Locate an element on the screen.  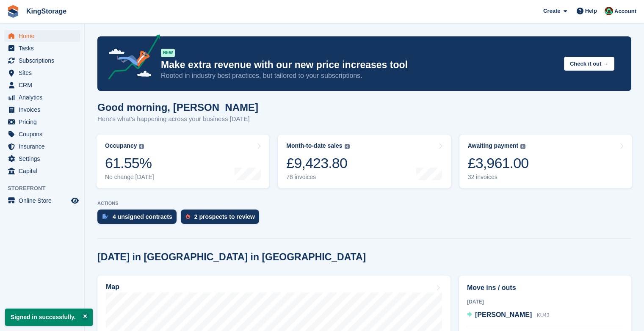
span: Tasks is located at coordinates (44, 48).